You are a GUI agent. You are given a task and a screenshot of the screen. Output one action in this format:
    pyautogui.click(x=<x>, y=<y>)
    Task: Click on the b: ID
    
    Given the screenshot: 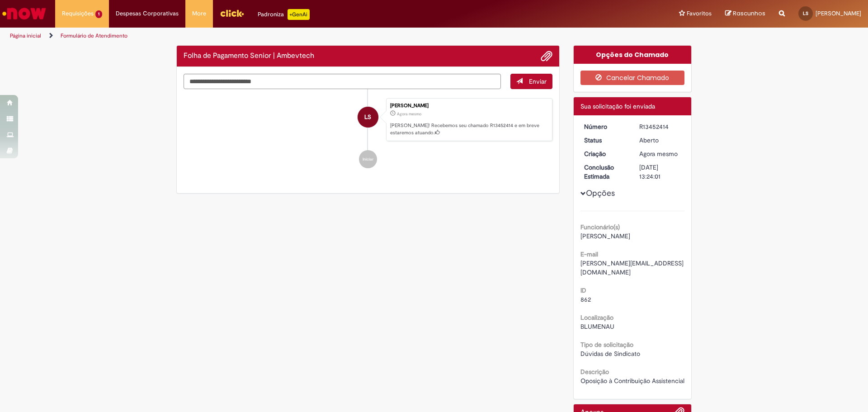 What is the action you would take?
    pyautogui.click(x=583, y=290)
    